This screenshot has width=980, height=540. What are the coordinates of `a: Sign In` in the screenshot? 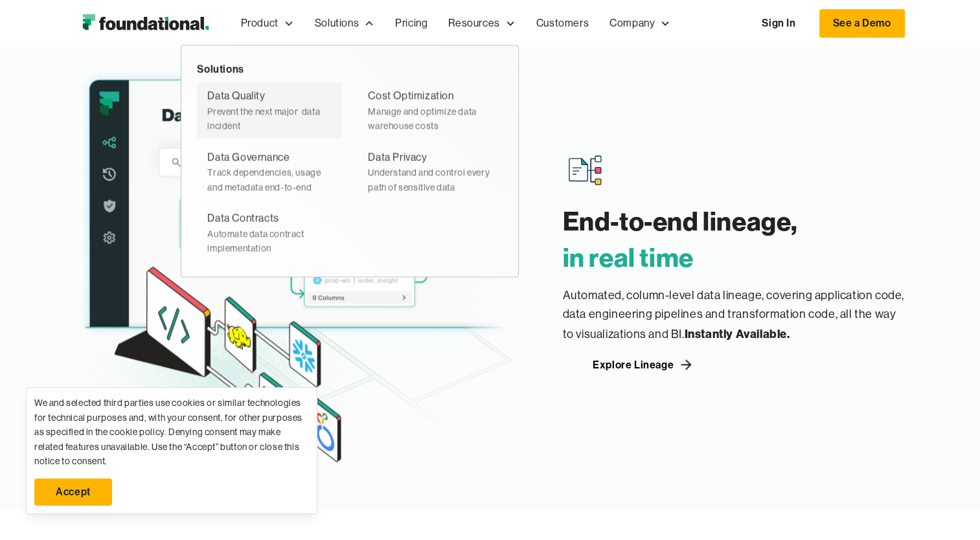 It's located at (778, 23).